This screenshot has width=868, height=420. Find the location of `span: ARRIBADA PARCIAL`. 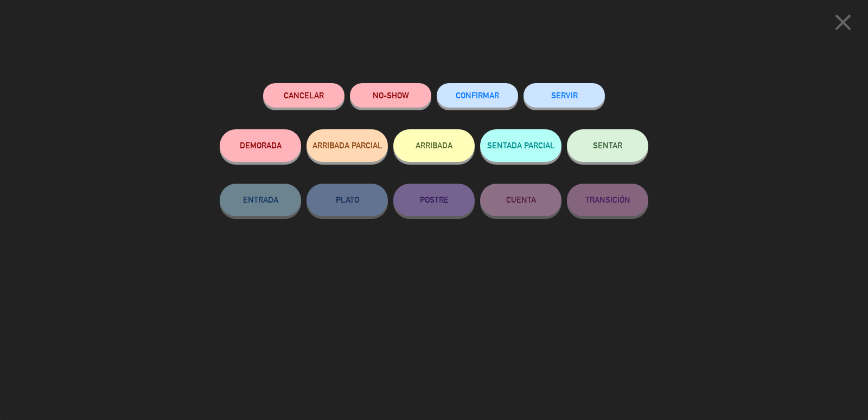

span: ARRIBADA PARCIAL is located at coordinates (347, 145).